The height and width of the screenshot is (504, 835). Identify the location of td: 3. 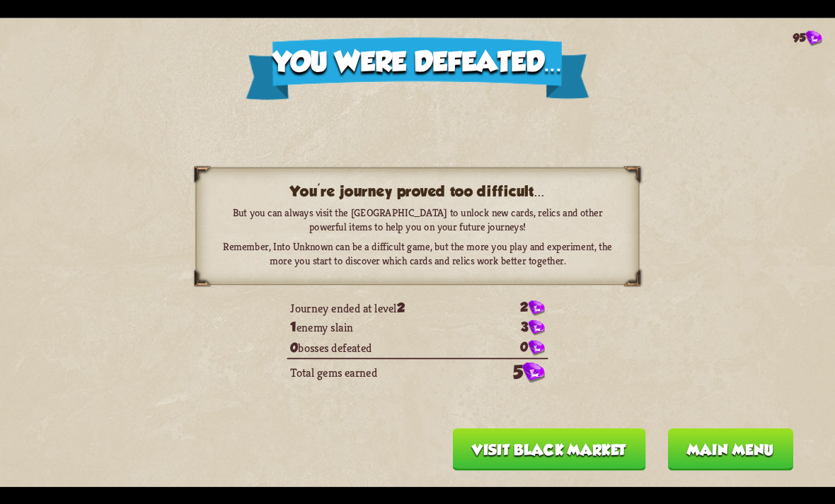
(516, 328).